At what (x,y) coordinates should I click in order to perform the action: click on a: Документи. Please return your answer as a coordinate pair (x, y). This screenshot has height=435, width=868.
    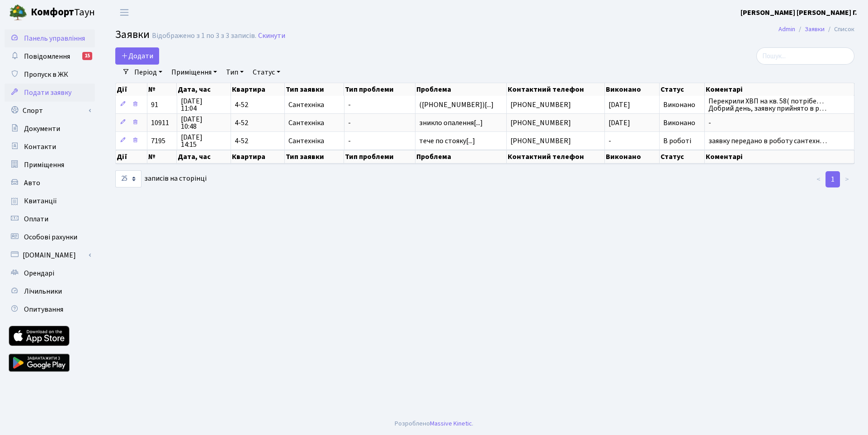
    Looking at the image, I should click on (50, 129).